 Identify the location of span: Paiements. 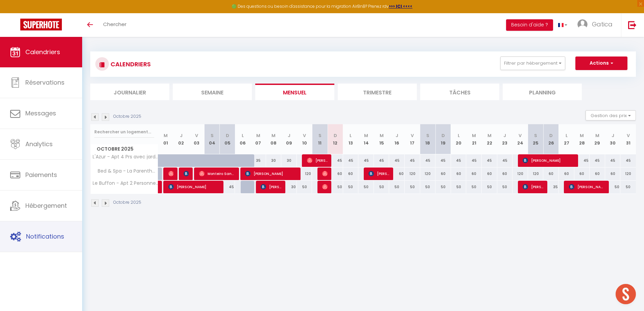
(41, 175).